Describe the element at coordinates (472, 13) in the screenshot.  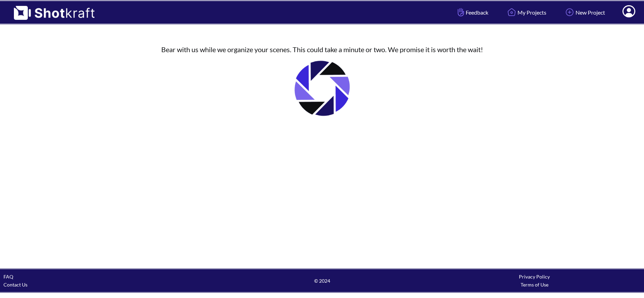
I see `span: Feedback` at that location.